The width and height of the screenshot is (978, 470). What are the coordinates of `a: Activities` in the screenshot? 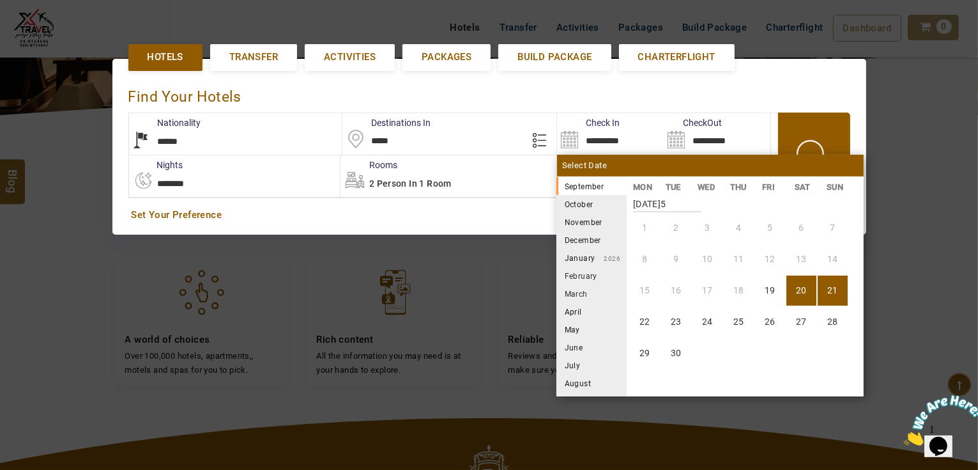 It's located at (350, 57).